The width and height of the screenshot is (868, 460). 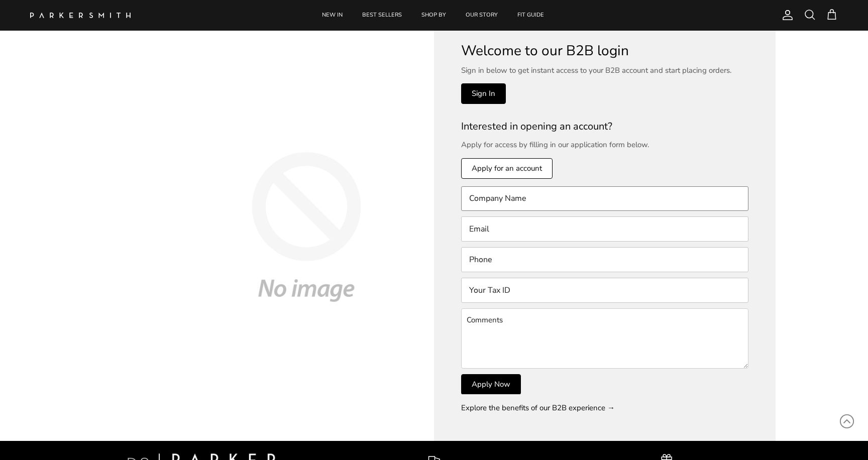 I want to click on button: Apply Now, so click(x=491, y=384).